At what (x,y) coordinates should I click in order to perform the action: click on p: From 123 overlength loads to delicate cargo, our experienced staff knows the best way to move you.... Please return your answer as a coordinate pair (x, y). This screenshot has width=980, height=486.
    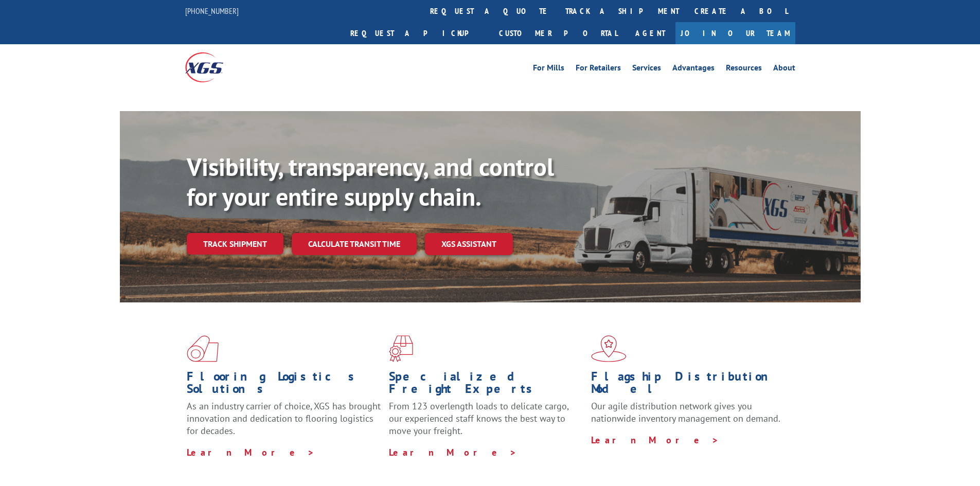
    Looking at the image, I should click on (486, 423).